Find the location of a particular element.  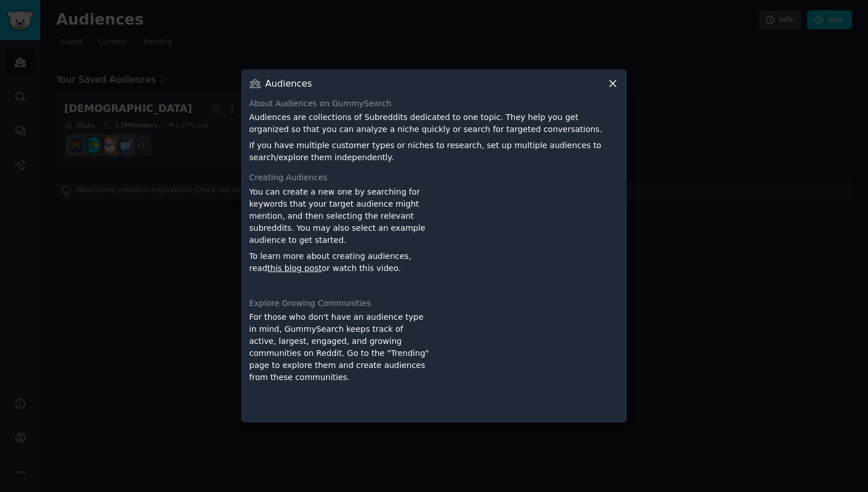

div: About Audiences on GummySearch is located at coordinates (434, 104).